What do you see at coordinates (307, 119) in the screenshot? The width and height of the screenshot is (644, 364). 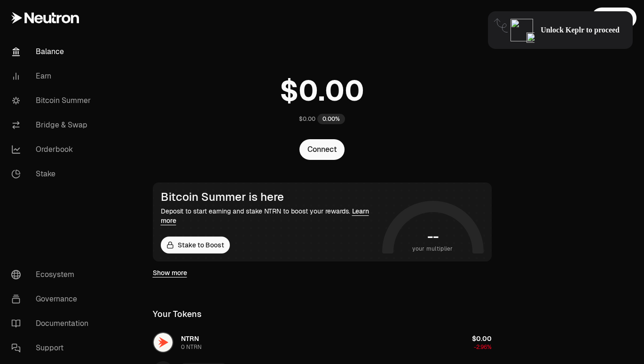 I see `div: $0.00` at bounding box center [307, 119].